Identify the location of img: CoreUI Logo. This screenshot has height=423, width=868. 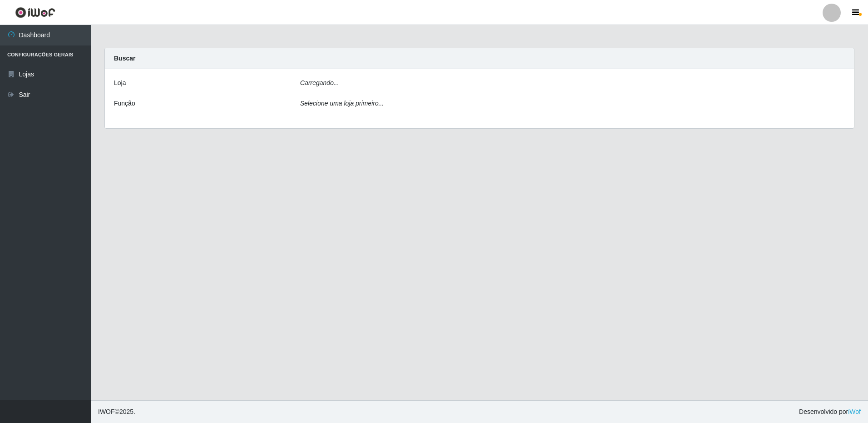
(35, 13).